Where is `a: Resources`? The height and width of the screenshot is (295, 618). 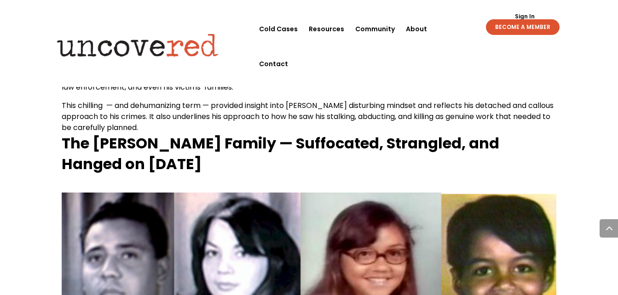 a: Resources is located at coordinates (326, 29).